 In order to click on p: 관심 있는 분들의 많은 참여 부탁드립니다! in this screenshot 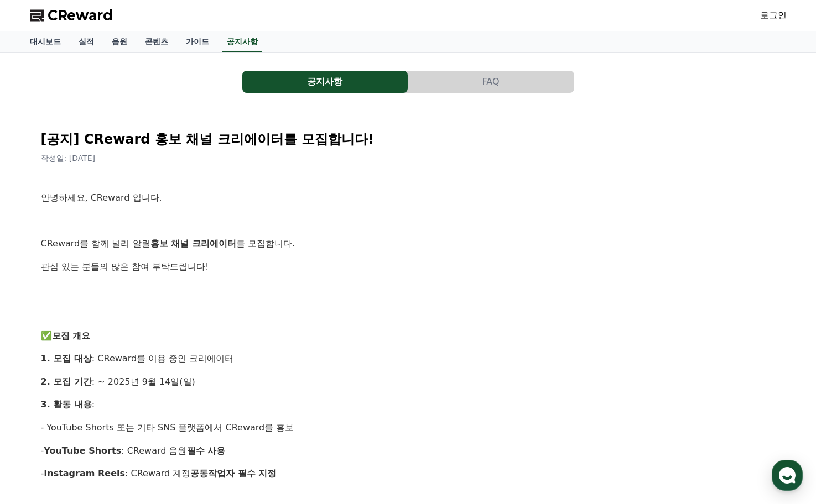, I will do `click(408, 267)`.